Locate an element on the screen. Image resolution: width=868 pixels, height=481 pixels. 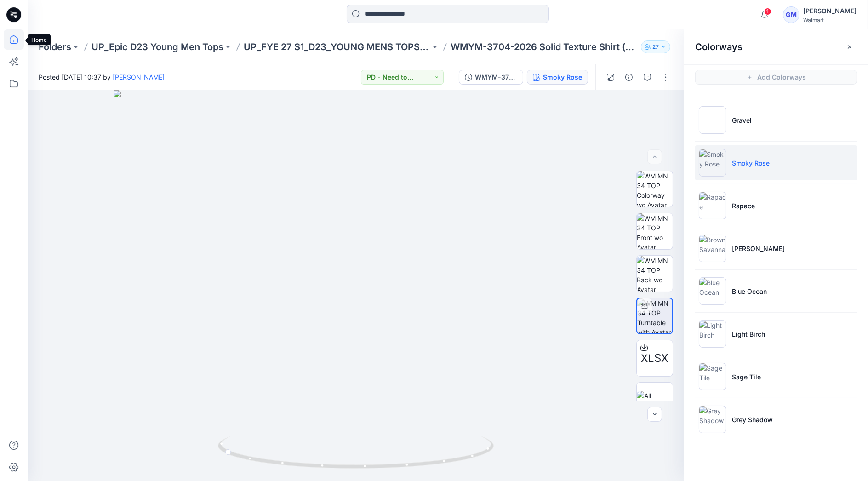
button: Details is located at coordinates (629, 77).